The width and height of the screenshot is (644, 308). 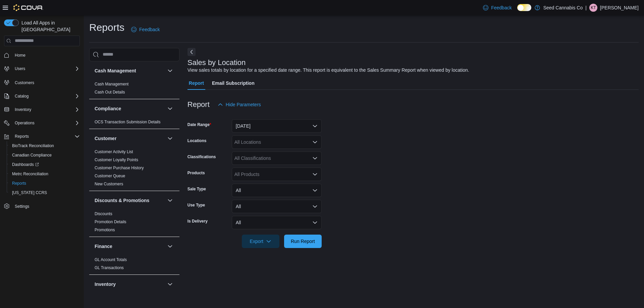 I want to click on a: Settings, so click(x=22, y=206).